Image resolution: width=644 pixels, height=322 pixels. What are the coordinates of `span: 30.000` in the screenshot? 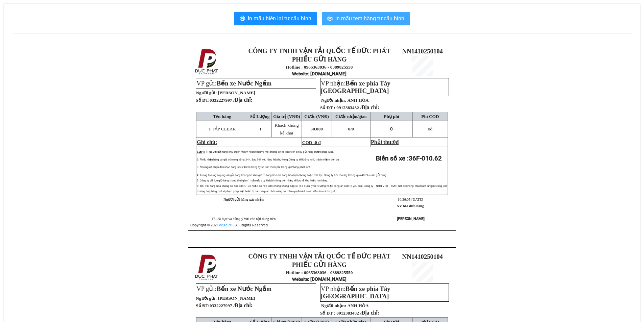 It's located at (317, 129).